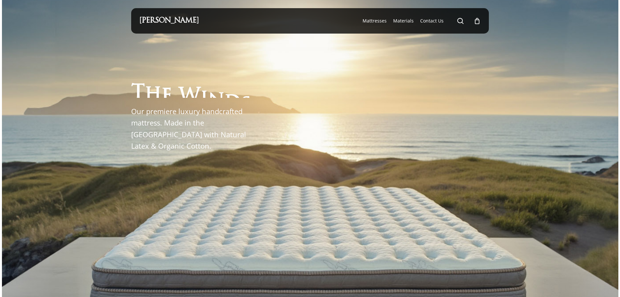 Image resolution: width=620 pixels, height=297 pixels. I want to click on span: T, so click(138, 93).